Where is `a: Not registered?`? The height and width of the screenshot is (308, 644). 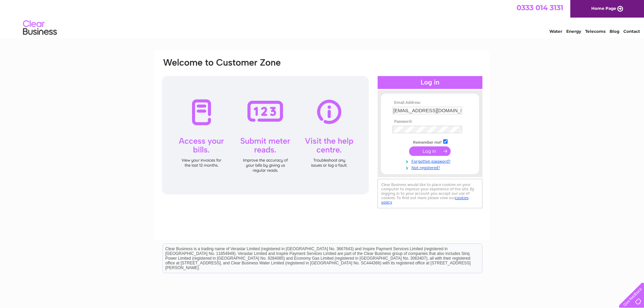
a: Not registered? is located at coordinates (431, 167).